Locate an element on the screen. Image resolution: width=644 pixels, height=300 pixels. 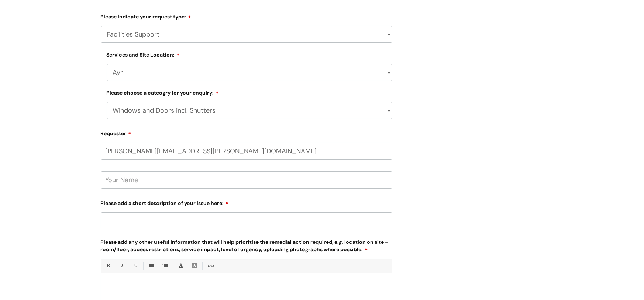
input: Your Name is located at coordinates (247, 180).